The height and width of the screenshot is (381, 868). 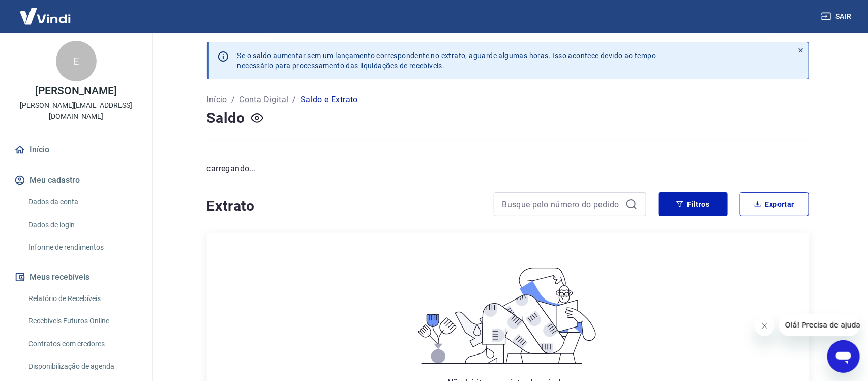 I want to click on button: Sair, so click(x=837, y=16).